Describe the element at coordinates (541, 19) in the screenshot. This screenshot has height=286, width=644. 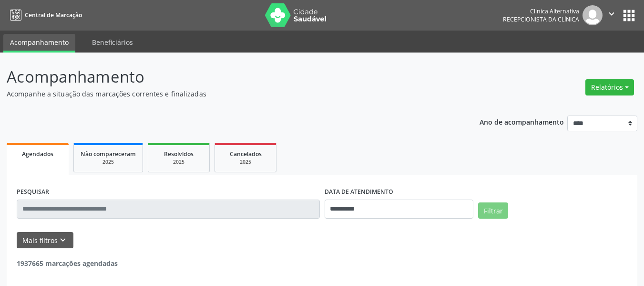
I see `span: Recepcionista da clínica` at that location.